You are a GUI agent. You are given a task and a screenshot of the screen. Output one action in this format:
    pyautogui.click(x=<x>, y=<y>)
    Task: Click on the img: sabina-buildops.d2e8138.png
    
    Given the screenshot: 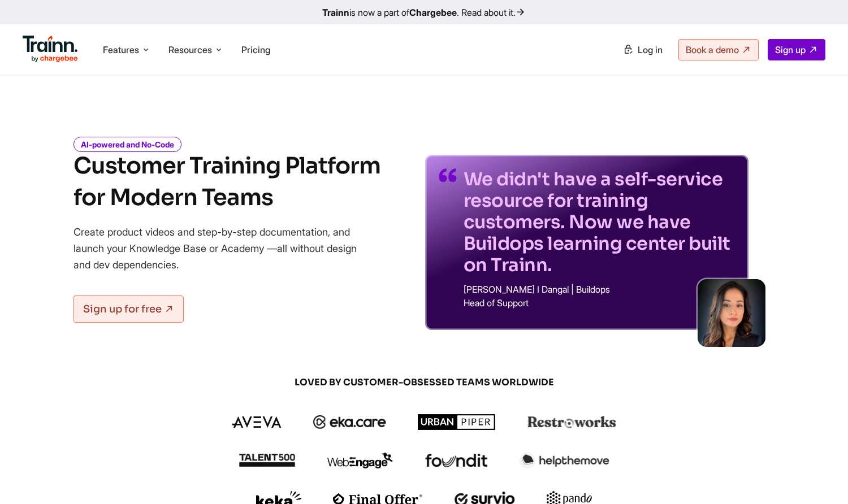 What is the action you would take?
    pyautogui.click(x=732, y=313)
    